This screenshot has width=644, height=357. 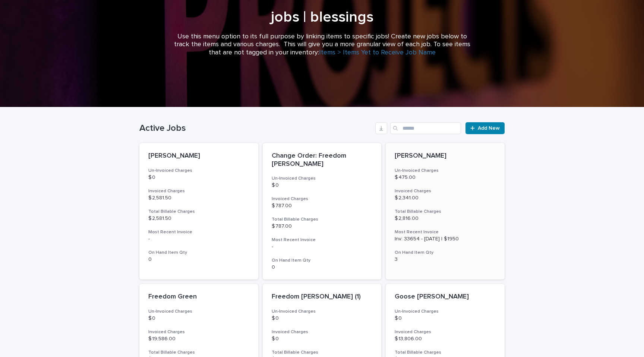 What do you see at coordinates (199, 297) in the screenshot?
I see `p: Freedom Green` at bounding box center [199, 297].